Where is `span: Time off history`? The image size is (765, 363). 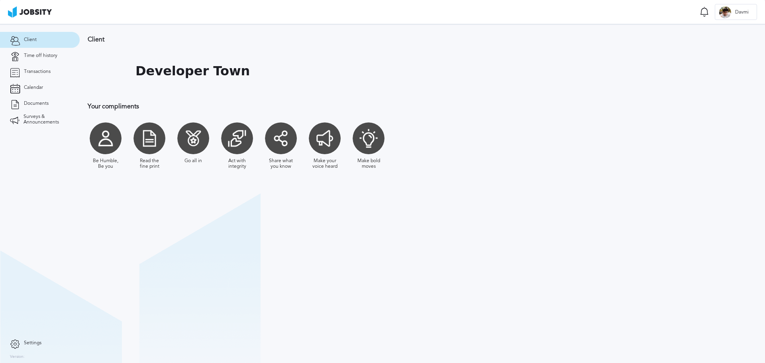 span: Time off history is located at coordinates (41, 56).